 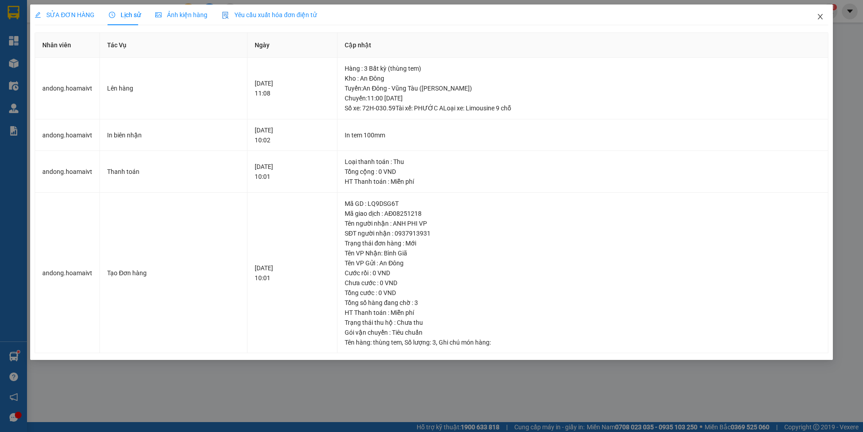 I want to click on div: Tên người nhận : ANH PHI VP, so click(x=583, y=223).